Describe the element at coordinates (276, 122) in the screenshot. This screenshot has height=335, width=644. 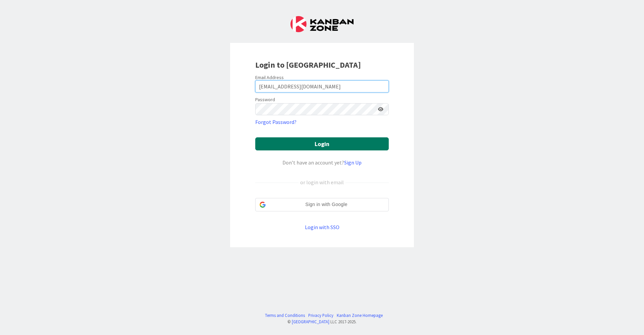
I see `a: Forgot Password?` at that location.